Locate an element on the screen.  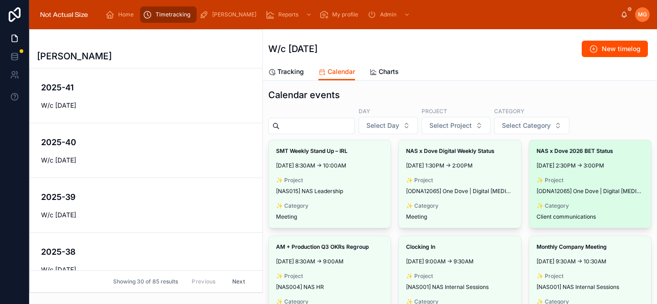
a: Reports is located at coordinates (290, 15).